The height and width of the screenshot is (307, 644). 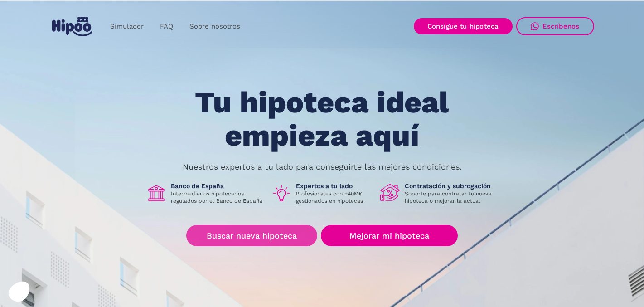 What do you see at coordinates (217, 197) in the screenshot?
I see `p: Intermediarios hipotecarios regulados por el Banco de España` at bounding box center [217, 197].